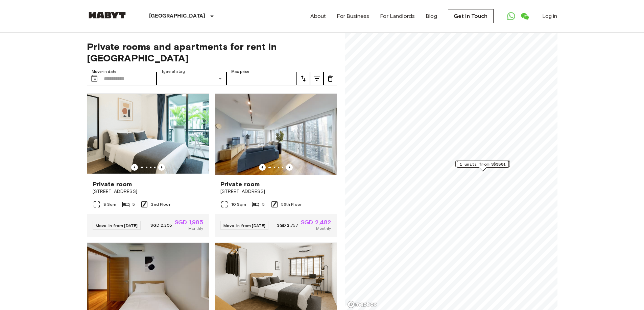 This screenshot has height=310, width=644. What do you see at coordinates (483, 164) in the screenshot?
I see `span: 1 units from S$3381` at bounding box center [483, 164].